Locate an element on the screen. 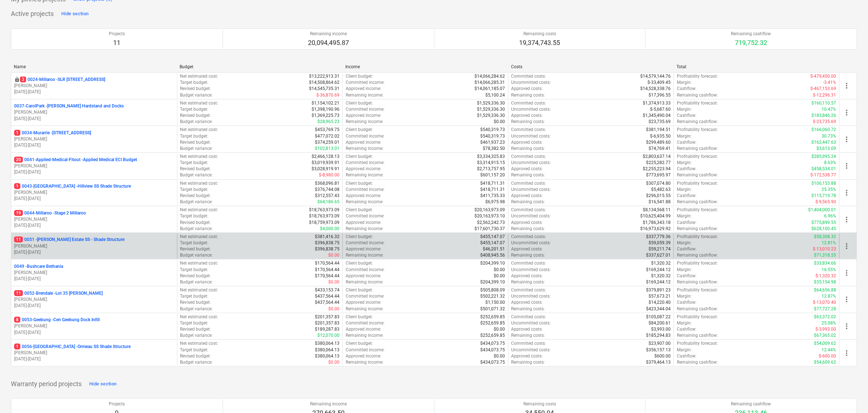  p: $285,995.24 is located at coordinates (824, 156).